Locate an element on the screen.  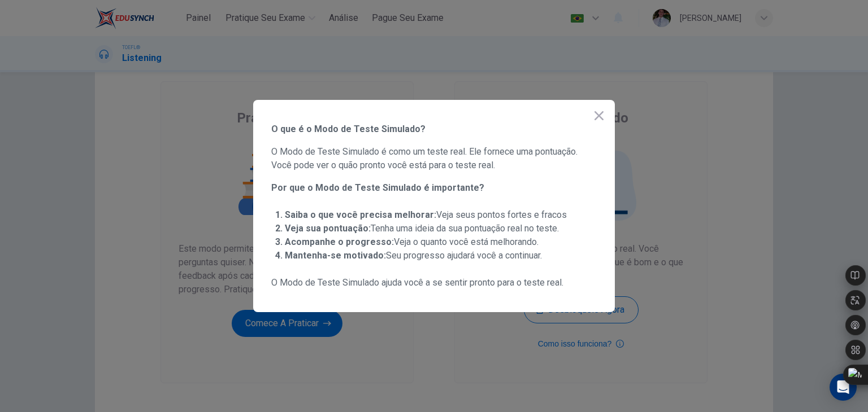
span: Veja o quanto você está melhorando. is located at coordinates (411, 242).